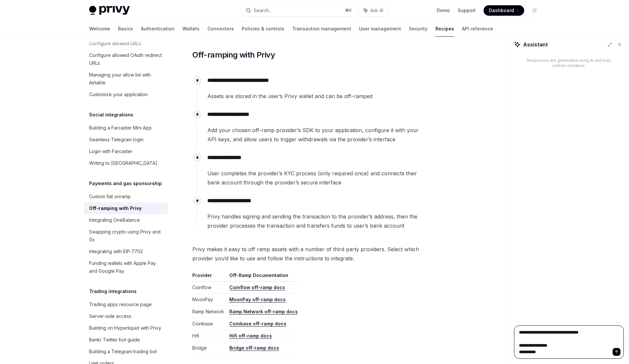  I want to click on th: Off-Ramp Documentation, so click(262, 277).